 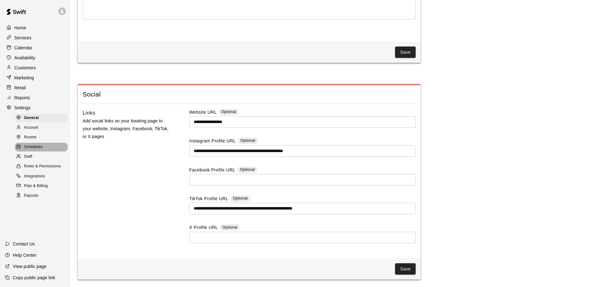 What do you see at coordinates (23, 38) in the screenshot?
I see `p: Services` at bounding box center [23, 38].